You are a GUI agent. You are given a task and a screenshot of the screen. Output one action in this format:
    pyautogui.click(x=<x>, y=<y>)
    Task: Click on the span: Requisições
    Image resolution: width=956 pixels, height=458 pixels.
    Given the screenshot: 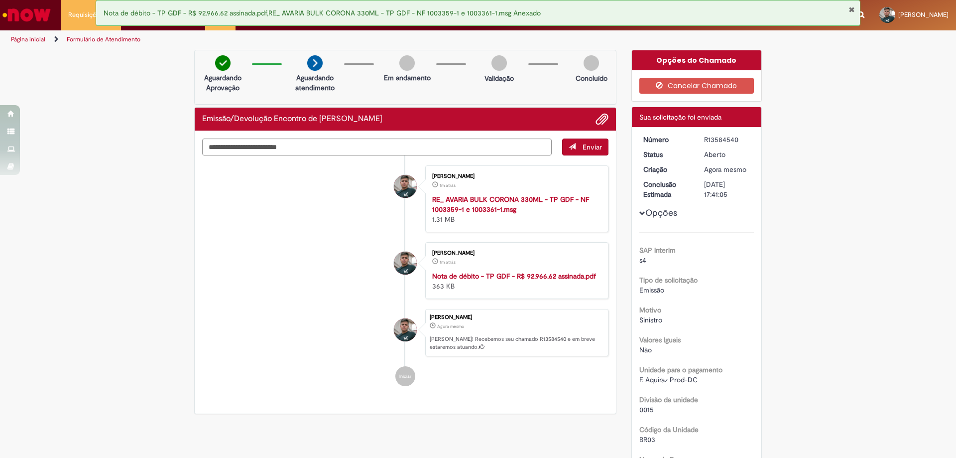 What is the action you would take?
    pyautogui.click(x=86, y=15)
    